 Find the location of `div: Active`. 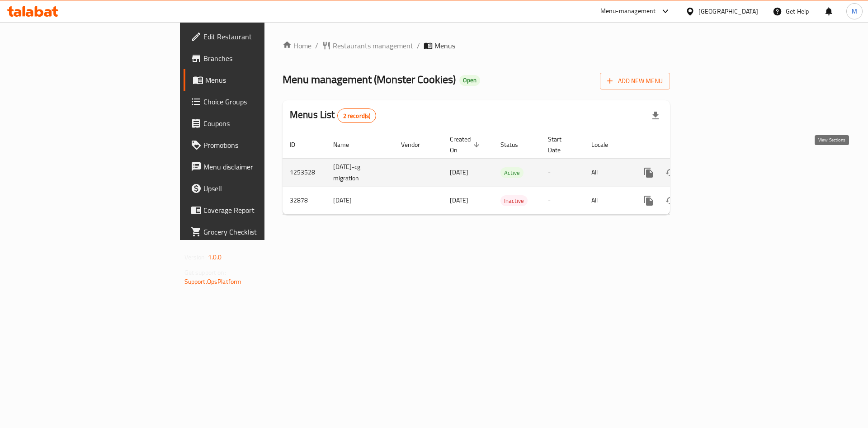

div: Active is located at coordinates (512, 173).